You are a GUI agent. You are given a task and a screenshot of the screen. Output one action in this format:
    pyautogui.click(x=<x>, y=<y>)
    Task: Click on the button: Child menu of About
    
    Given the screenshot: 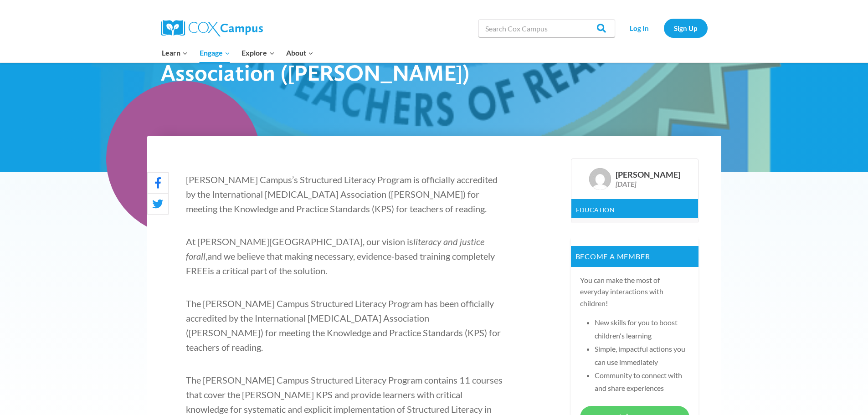 What is the action you would take?
    pyautogui.click(x=300, y=53)
    